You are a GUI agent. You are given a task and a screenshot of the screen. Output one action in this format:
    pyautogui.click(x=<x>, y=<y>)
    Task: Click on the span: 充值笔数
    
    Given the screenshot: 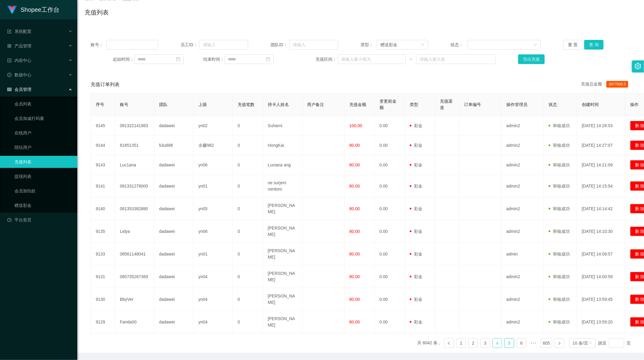 What is the action you would take?
    pyautogui.click(x=246, y=104)
    